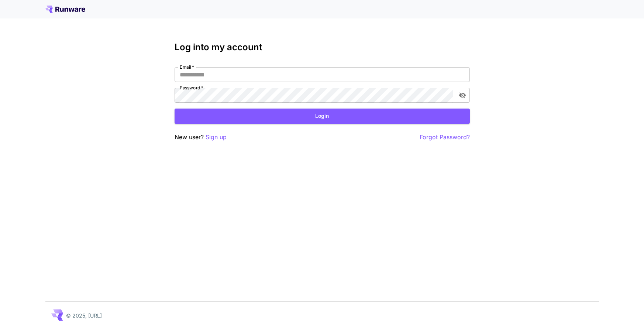 The image size is (644, 329). I want to click on label: Email, so click(187, 67).